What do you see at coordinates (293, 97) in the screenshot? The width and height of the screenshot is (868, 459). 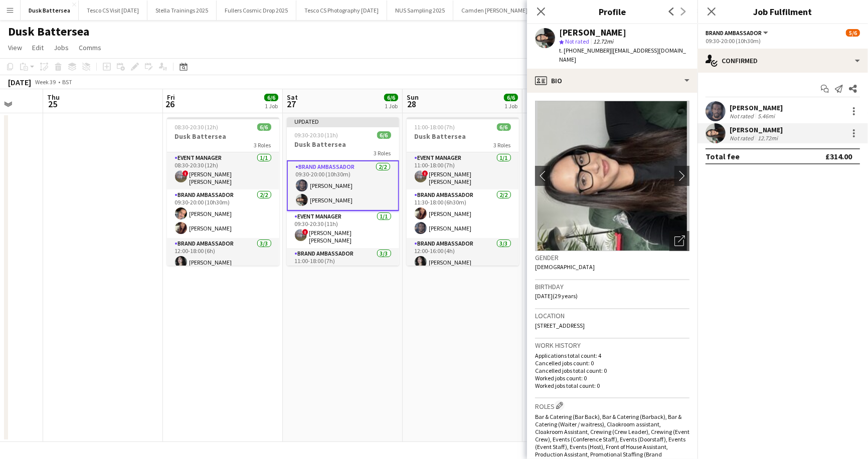 I see `span: Sat` at bounding box center [293, 97].